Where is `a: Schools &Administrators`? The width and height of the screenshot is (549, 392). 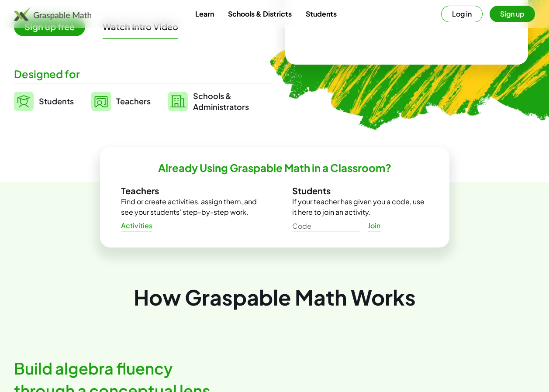 a: Schools &Administrators is located at coordinates (208, 102).